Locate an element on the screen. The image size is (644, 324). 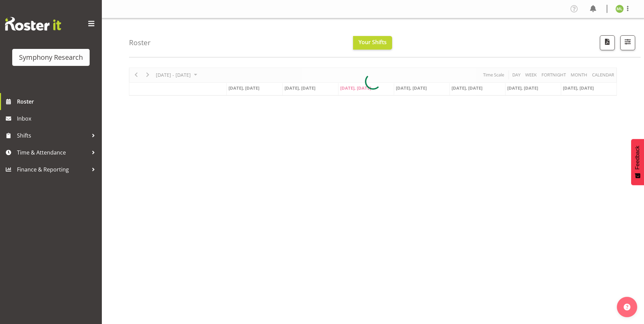
span: Finance & Reporting is located at coordinates (53, 169).